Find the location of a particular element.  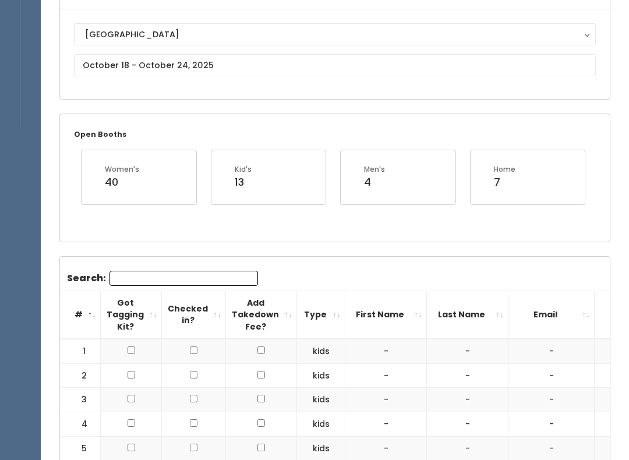

div: Men's is located at coordinates (374, 169).